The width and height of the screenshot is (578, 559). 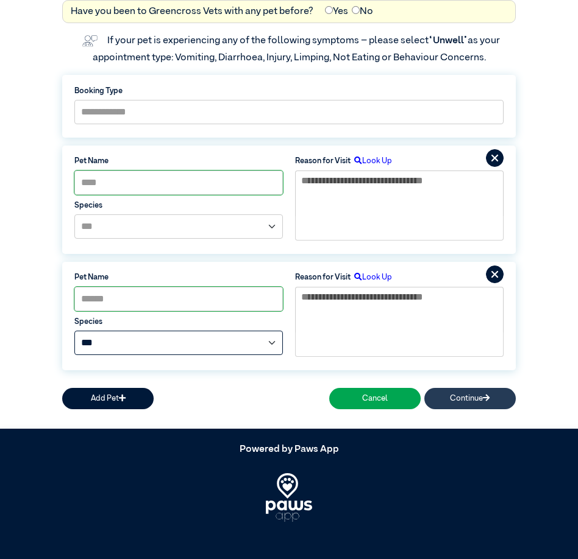 I want to click on label: Have you been to Greencross Vets with any pet before?, so click(x=192, y=12).